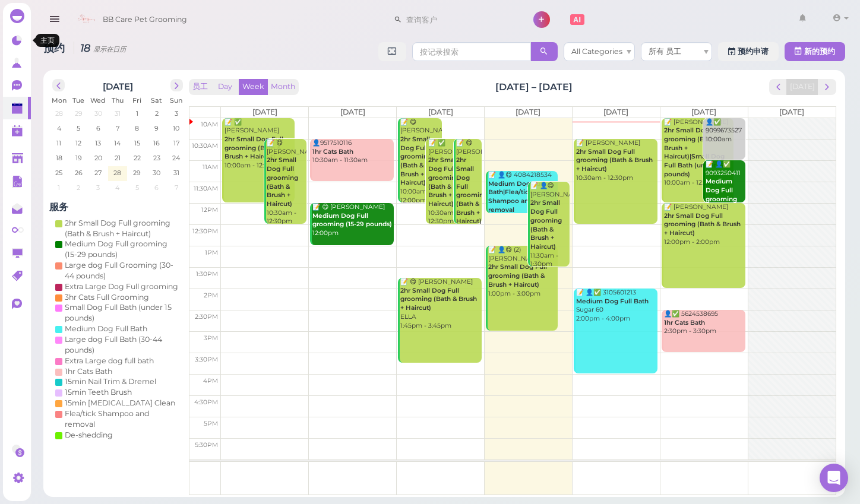 This screenshot has height=504, width=860. What do you see at coordinates (834, 478) in the screenshot?
I see `div: Open Intercom Messenger` at bounding box center [834, 478].